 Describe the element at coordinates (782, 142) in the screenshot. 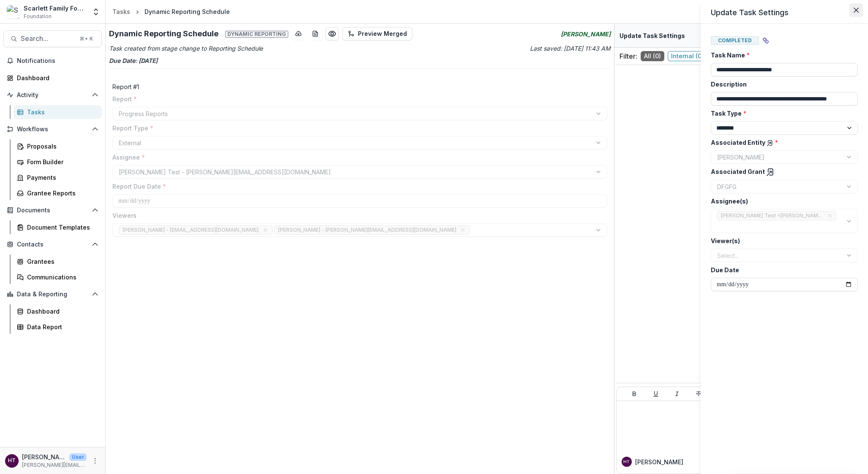

I see `label: Associated Entity` at that location.